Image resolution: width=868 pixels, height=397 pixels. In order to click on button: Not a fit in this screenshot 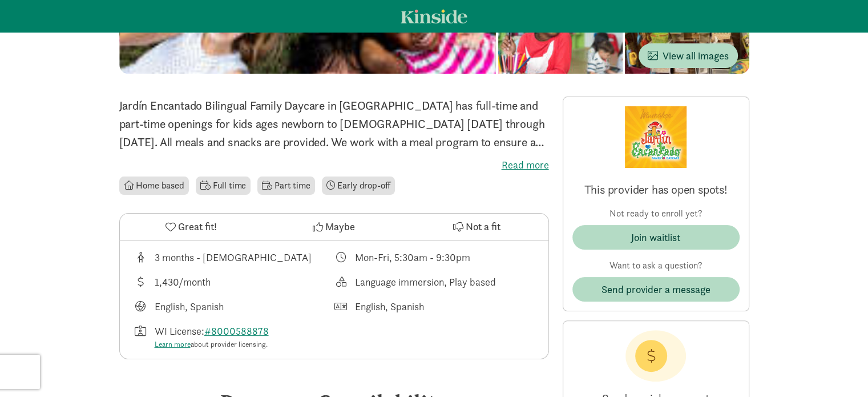, I will do `click(476, 227)`.